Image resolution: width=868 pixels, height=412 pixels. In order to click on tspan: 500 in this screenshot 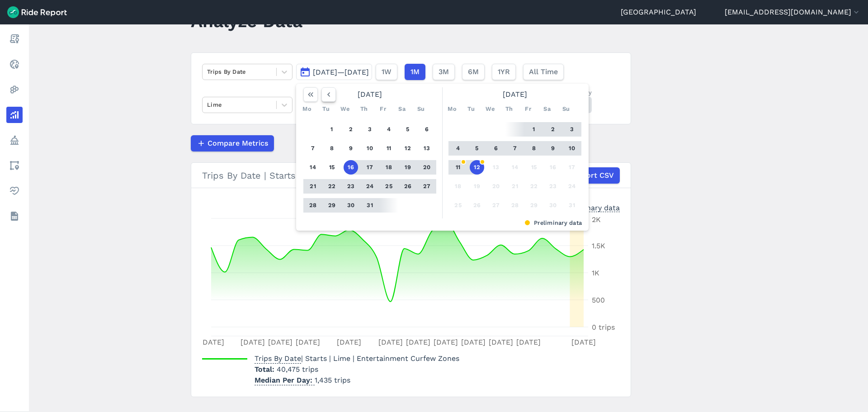, I will do `click(598, 300)`.